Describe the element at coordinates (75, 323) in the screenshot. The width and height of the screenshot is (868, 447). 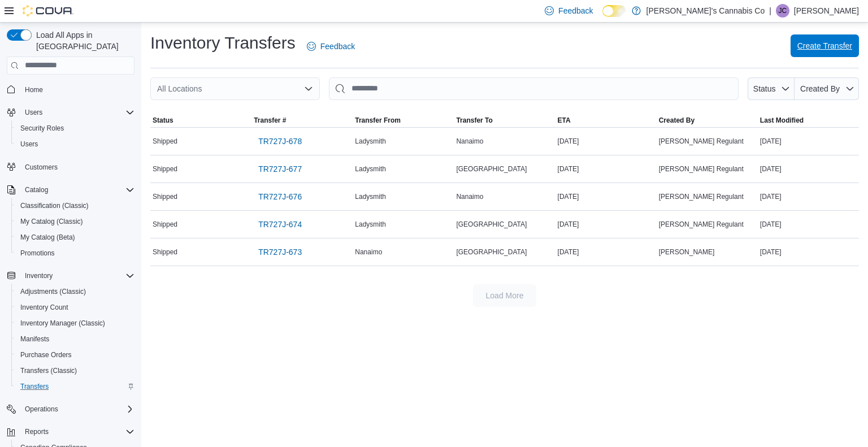
I see `button: Inventory Manager (Classic)` at that location.